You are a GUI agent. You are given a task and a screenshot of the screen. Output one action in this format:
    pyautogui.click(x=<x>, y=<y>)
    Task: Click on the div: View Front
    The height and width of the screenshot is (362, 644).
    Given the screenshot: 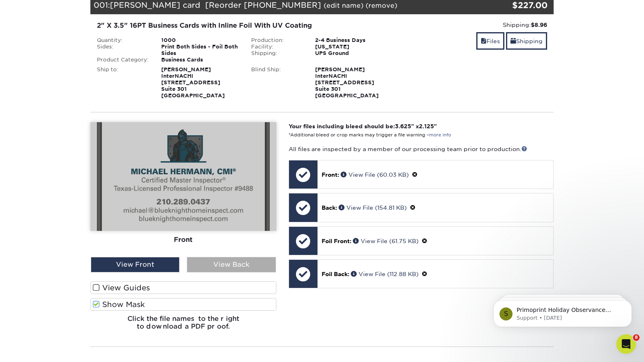 What is the action you would take?
    pyautogui.click(x=135, y=265)
    